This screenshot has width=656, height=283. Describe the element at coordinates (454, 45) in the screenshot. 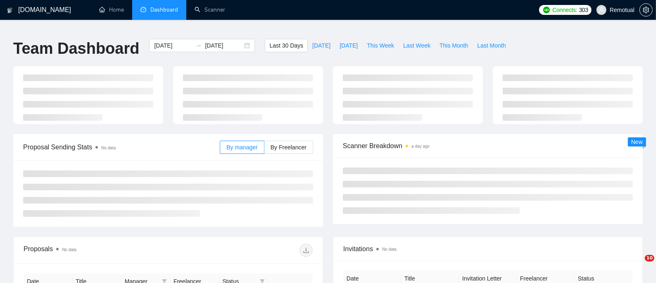

I see `span: This Month` at that location.